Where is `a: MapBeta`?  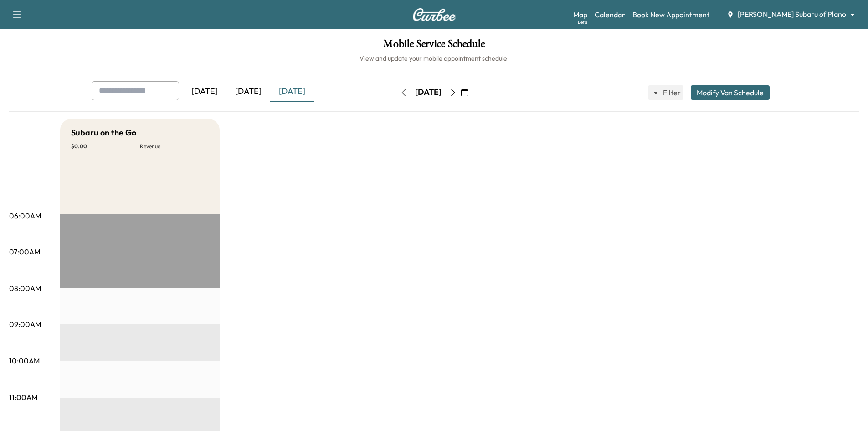 a: MapBeta is located at coordinates (580, 14).